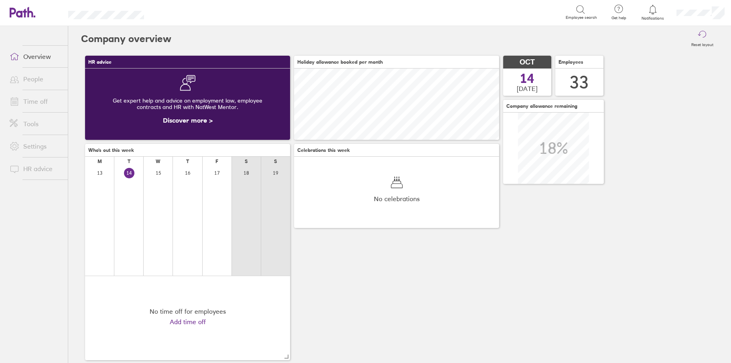  What do you see at coordinates (217, 162) in the screenshot?
I see `div: F` at bounding box center [217, 162].